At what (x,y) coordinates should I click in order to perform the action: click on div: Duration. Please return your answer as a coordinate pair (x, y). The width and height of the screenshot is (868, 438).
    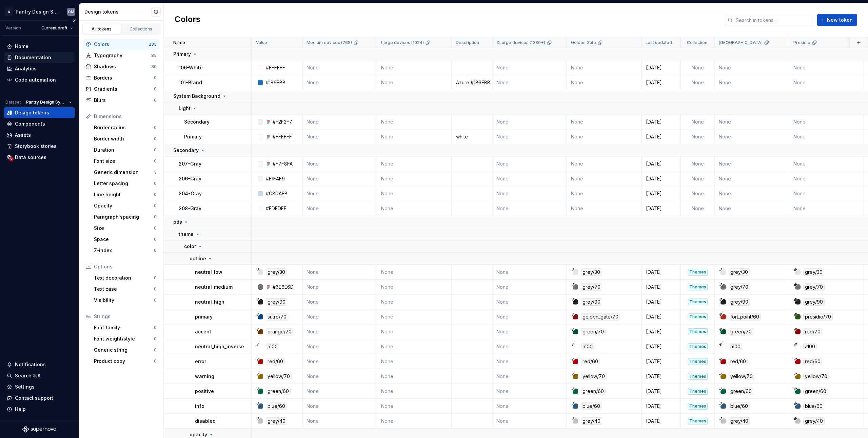
    Looking at the image, I should click on (123, 150).